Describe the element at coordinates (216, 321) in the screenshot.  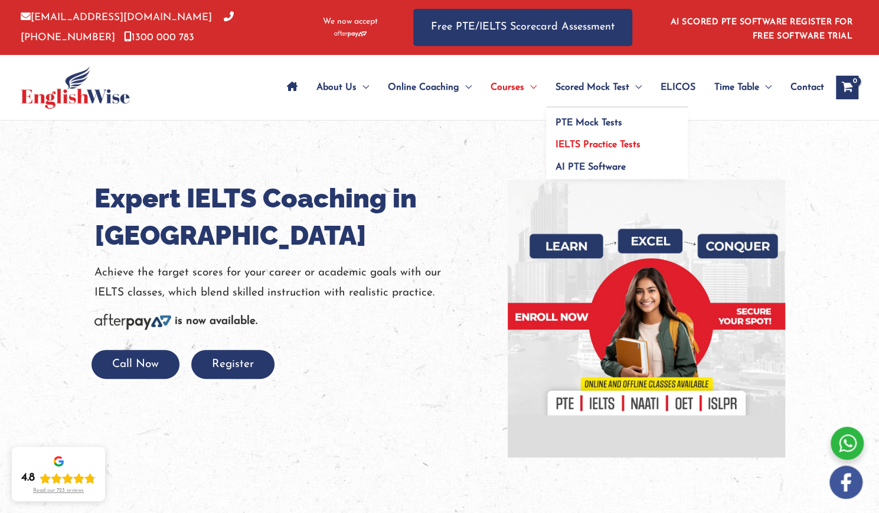
I see `b: is now available.` at that location.